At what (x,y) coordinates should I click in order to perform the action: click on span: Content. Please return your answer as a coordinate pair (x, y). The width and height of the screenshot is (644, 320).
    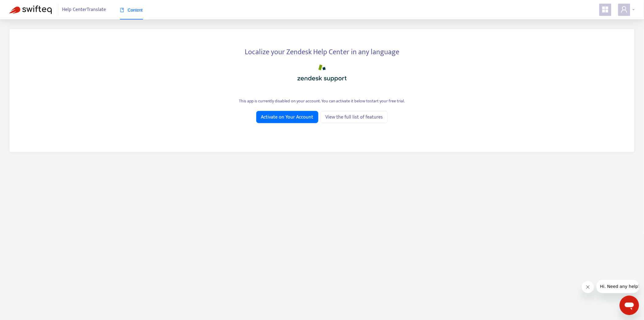
    Looking at the image, I should click on (131, 10).